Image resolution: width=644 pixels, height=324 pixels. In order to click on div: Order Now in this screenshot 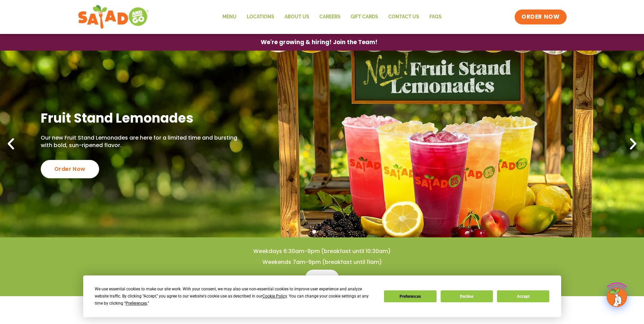, I will do `click(70, 169)`.